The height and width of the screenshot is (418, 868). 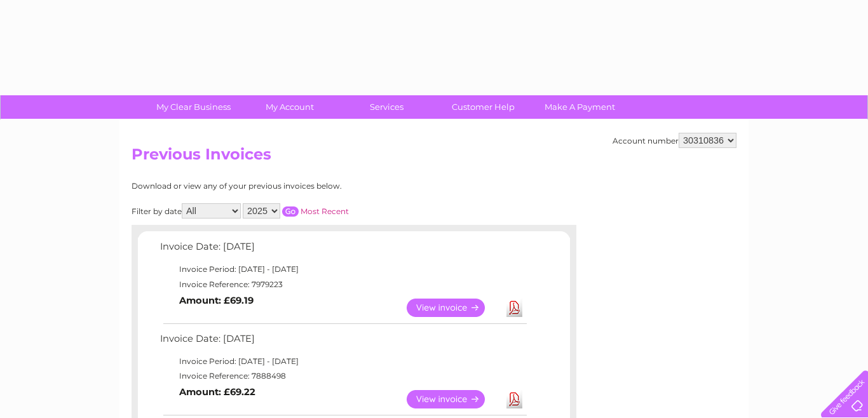 What do you see at coordinates (675, 141) in the screenshot?
I see `div: Account number` at bounding box center [675, 141].